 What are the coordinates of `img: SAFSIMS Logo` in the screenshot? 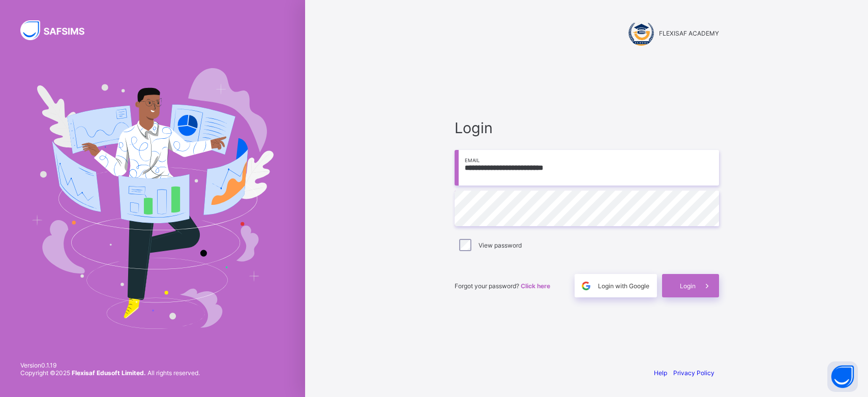 It's located at (58, 30).